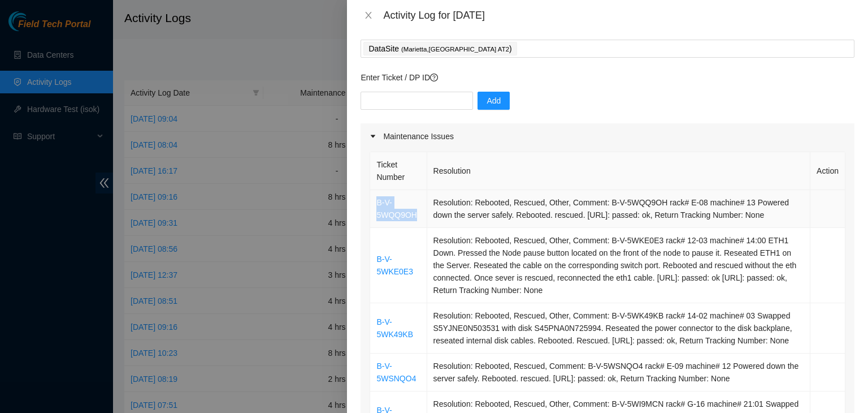  What do you see at coordinates (373, 136) in the screenshot?
I see `span: caret-right` at bounding box center [373, 136].